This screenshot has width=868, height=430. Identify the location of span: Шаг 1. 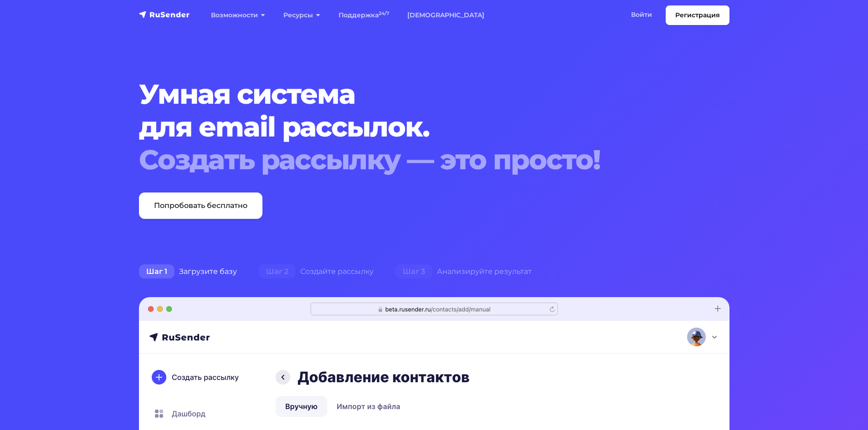
(157, 272).